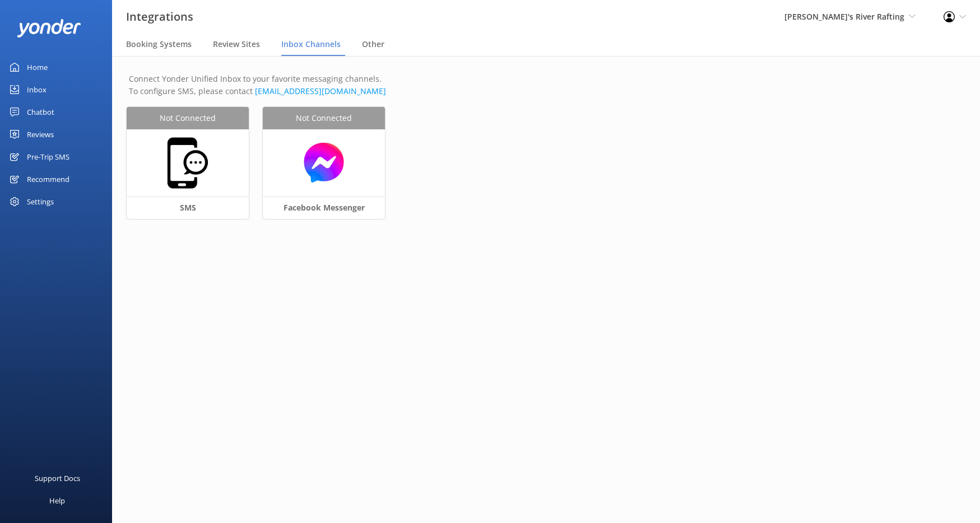  Describe the element at coordinates (187, 208) in the screenshot. I see `div: SMS` at that location.